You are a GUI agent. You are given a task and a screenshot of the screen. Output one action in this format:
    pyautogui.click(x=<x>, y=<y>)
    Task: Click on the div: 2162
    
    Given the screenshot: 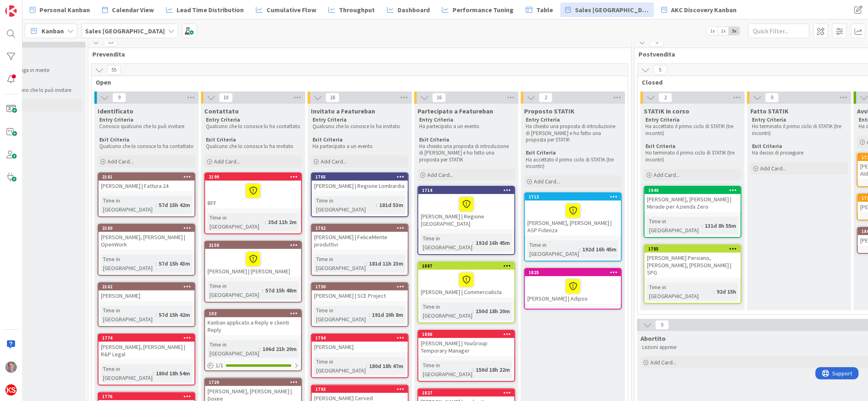 What is the action you would take?
    pyautogui.click(x=148, y=287)
    